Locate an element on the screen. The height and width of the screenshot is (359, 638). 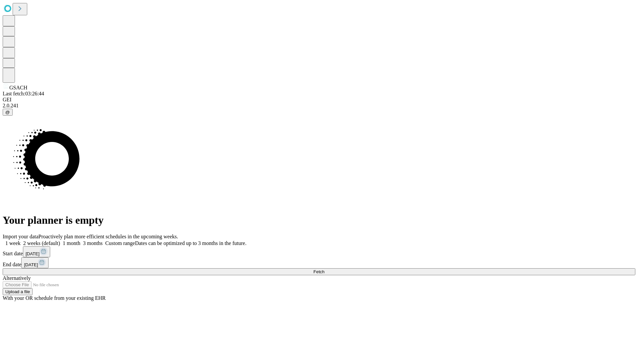
h1: Your planner is empty is located at coordinates (319, 220).